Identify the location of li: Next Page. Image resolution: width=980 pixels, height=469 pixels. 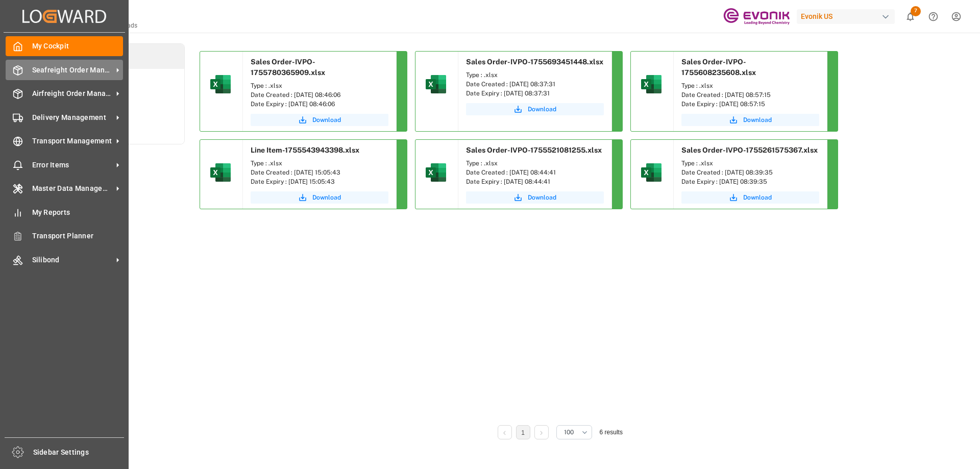
(542, 432).